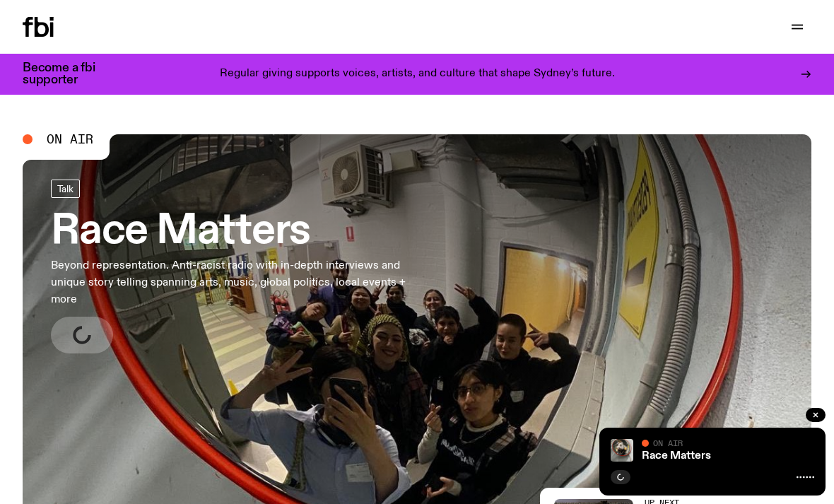 Image resolution: width=834 pixels, height=504 pixels. I want to click on h3: Race Matters, so click(232, 232).